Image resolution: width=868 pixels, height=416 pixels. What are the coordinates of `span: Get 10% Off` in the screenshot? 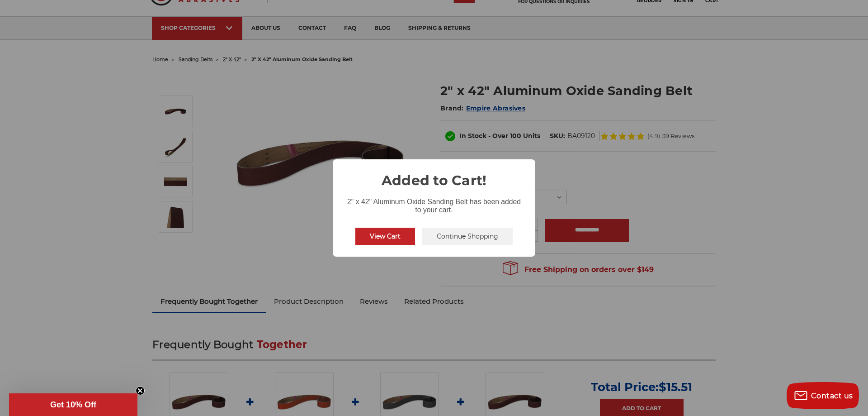 It's located at (73, 405).